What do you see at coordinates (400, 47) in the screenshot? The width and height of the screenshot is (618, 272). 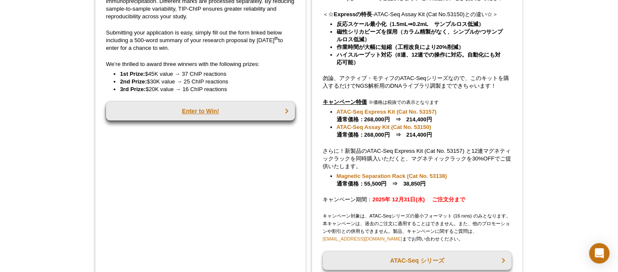 I see `strong: 作業時間が大幅に短縮（工程改良により20%削減）` at bounding box center [400, 47].